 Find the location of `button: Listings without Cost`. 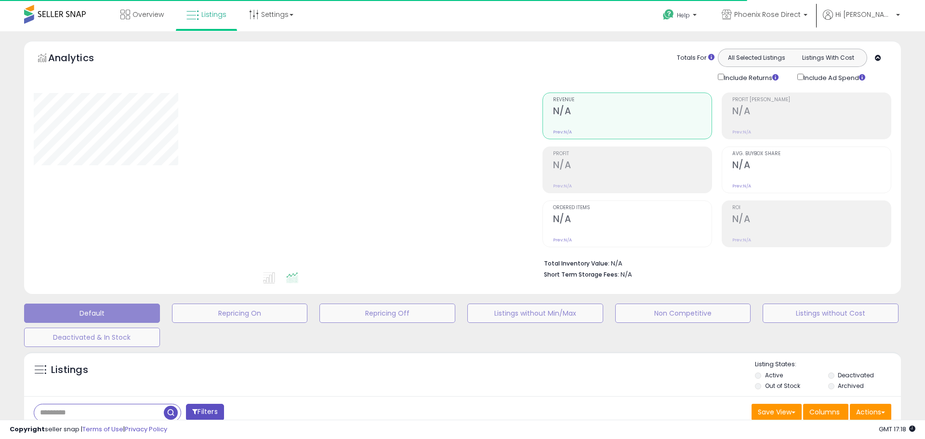

button: Listings without Cost is located at coordinates (830, 313).